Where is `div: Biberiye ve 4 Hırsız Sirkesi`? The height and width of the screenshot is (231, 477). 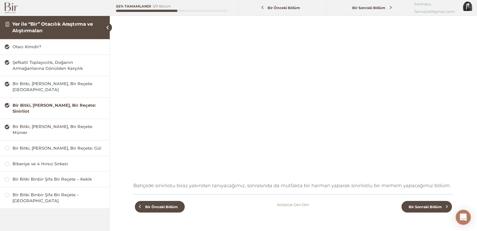 div: Biberiye ve 4 Hırsız Sirkesi is located at coordinates (59, 164).